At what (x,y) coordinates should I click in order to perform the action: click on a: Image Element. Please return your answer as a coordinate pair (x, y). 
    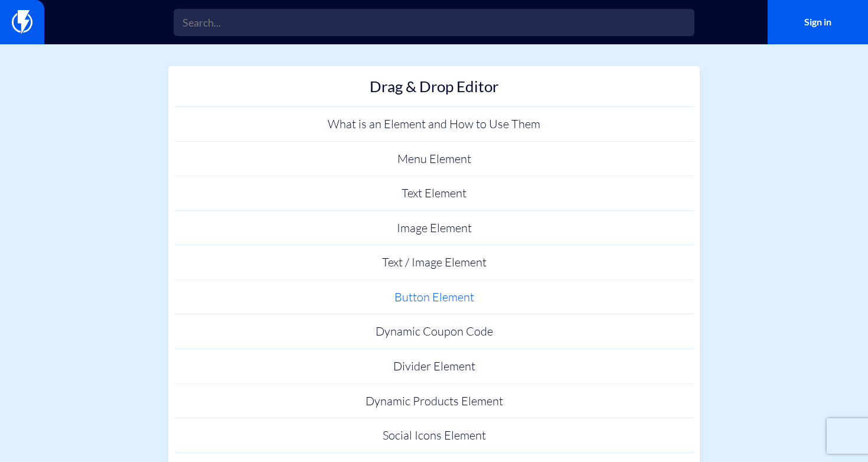
    Looking at the image, I should click on (434, 228).